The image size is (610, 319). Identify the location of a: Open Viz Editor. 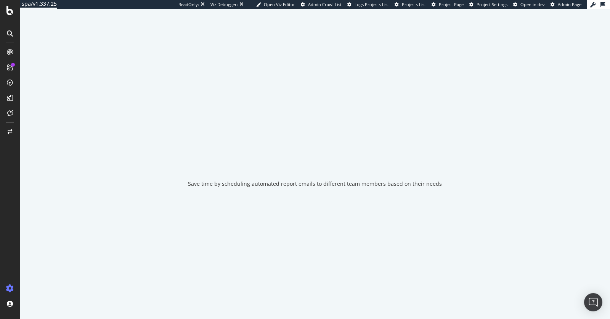
(276, 5).